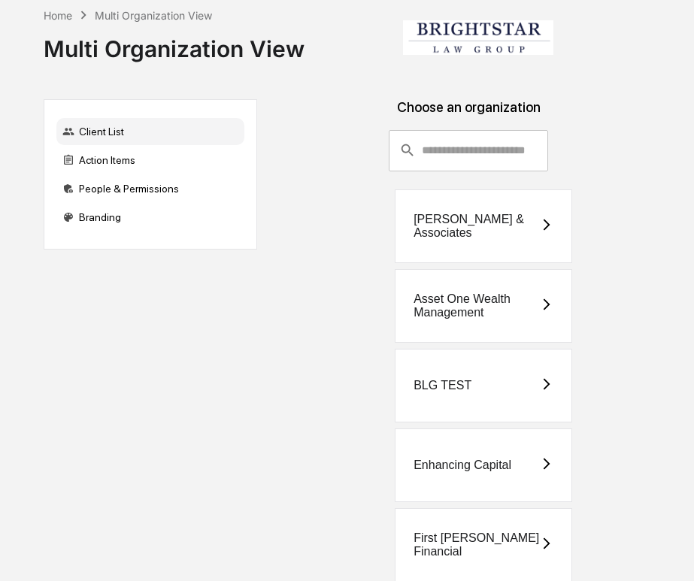 The height and width of the screenshot is (581, 694). Describe the element at coordinates (477, 306) in the screenshot. I see `div: Asset One Wealth Management` at that location.